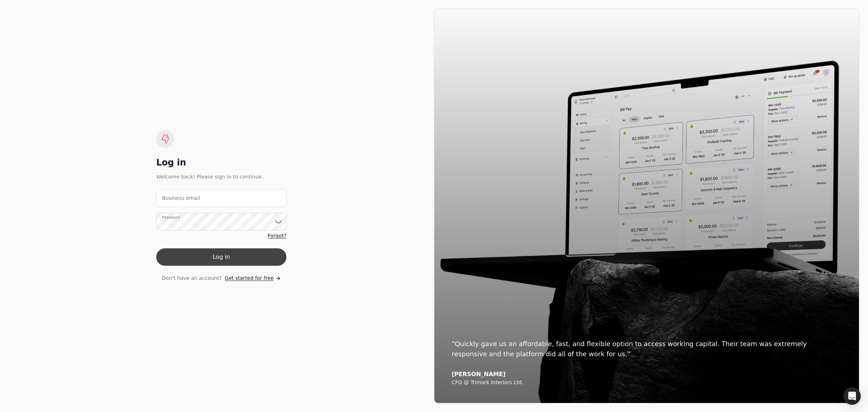 This screenshot has height=412, width=868. What do you see at coordinates (249, 278) in the screenshot?
I see `span: Get started for free` at bounding box center [249, 278].